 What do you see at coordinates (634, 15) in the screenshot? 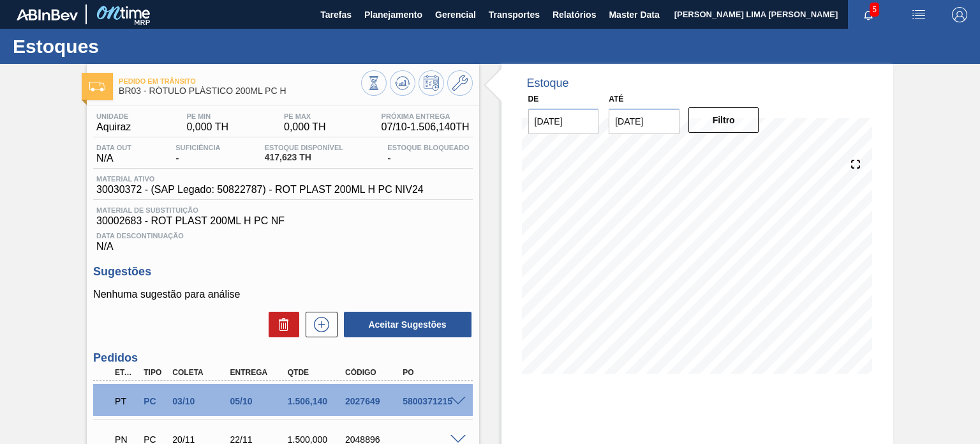
I see `span: Master Data` at bounding box center [634, 15].